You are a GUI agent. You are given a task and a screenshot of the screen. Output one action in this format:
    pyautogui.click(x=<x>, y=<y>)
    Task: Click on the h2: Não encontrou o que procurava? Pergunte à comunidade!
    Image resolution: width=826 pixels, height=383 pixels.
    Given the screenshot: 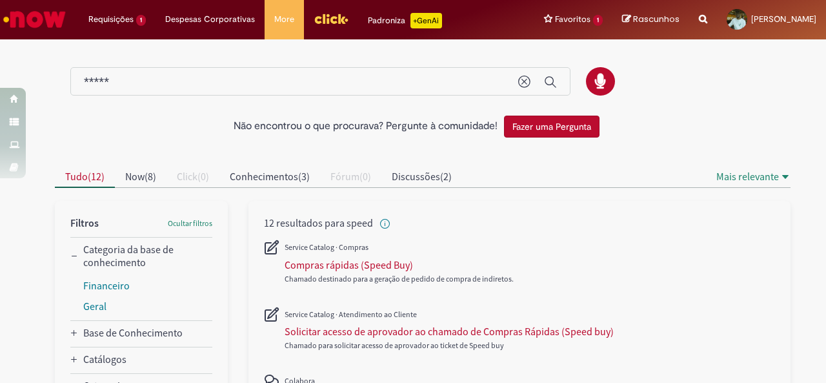 What is the action you would take?
    pyautogui.click(x=365, y=126)
    